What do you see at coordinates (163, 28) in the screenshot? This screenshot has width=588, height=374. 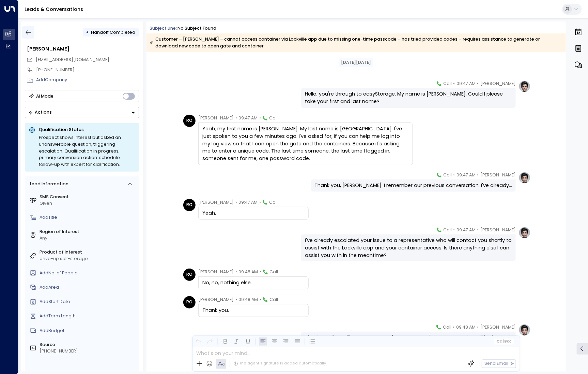 I see `span: Subject Line:` at bounding box center [163, 28].